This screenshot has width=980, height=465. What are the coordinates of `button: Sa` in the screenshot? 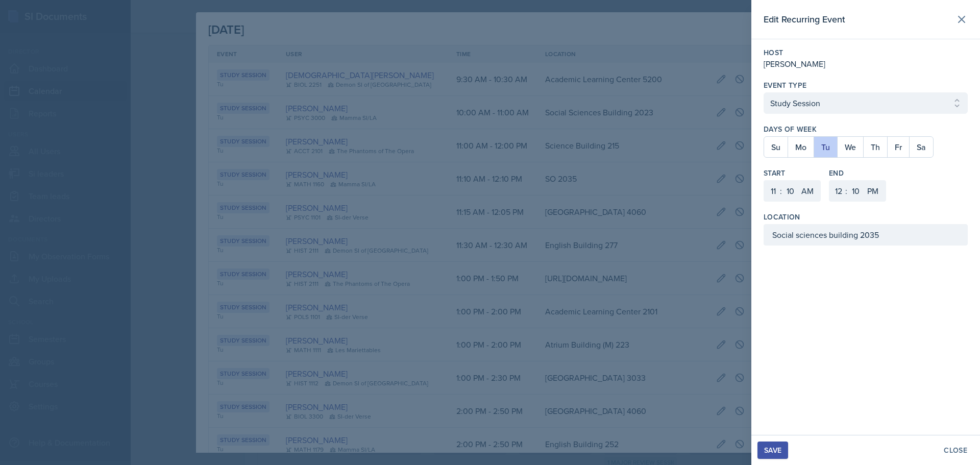 It's located at (921, 147).